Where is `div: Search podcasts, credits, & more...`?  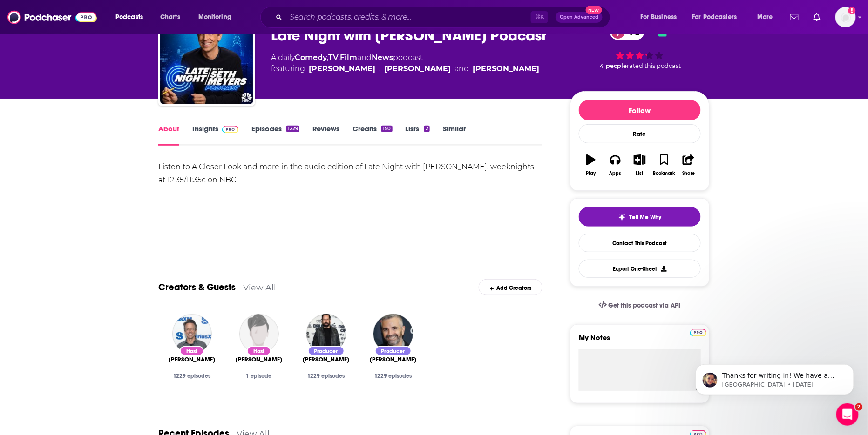 div: Search podcasts, credits, & more... is located at coordinates (444, 17).